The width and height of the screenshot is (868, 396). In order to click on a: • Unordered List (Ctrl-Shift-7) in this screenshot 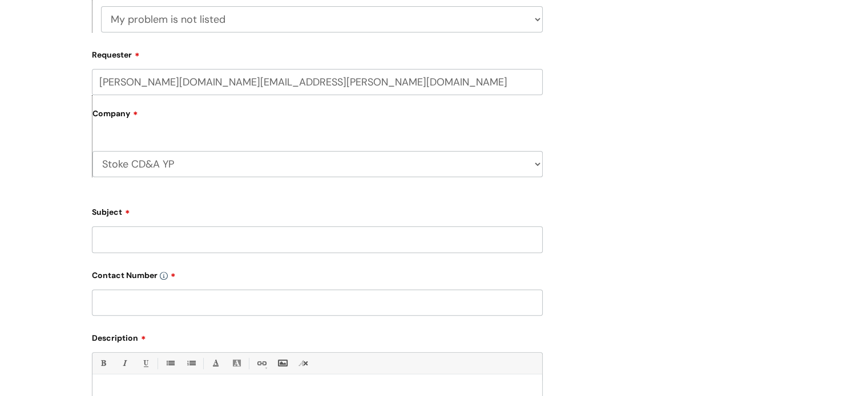, I will do `click(169, 363)`.